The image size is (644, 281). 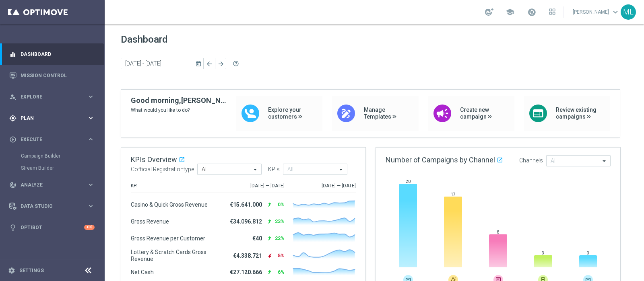 I want to click on a: Mission Control, so click(x=57, y=75).